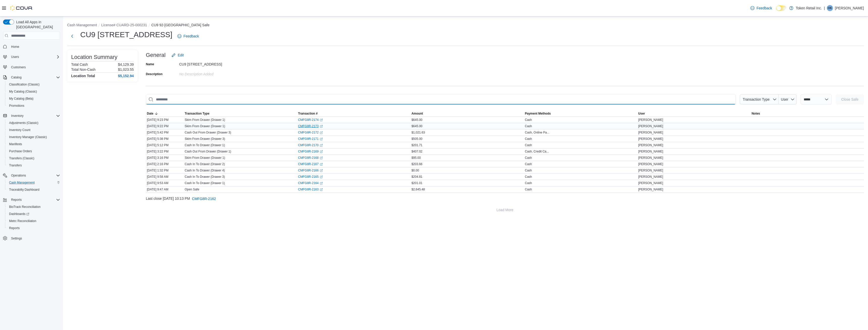  Describe the element at coordinates (83, 76) in the screenshot. I see `h4: Location Total` at that location.